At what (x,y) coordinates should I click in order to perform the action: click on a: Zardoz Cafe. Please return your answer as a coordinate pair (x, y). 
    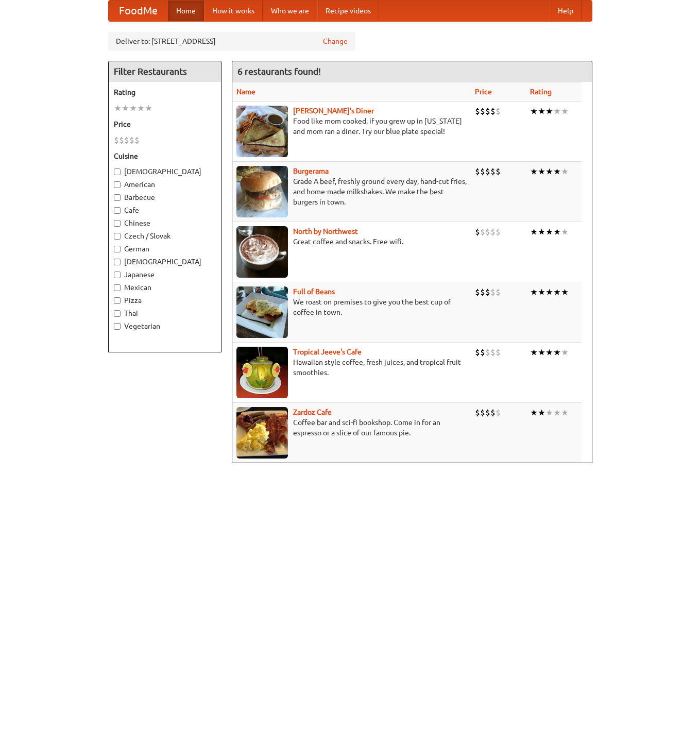
    Looking at the image, I should click on (312, 412).